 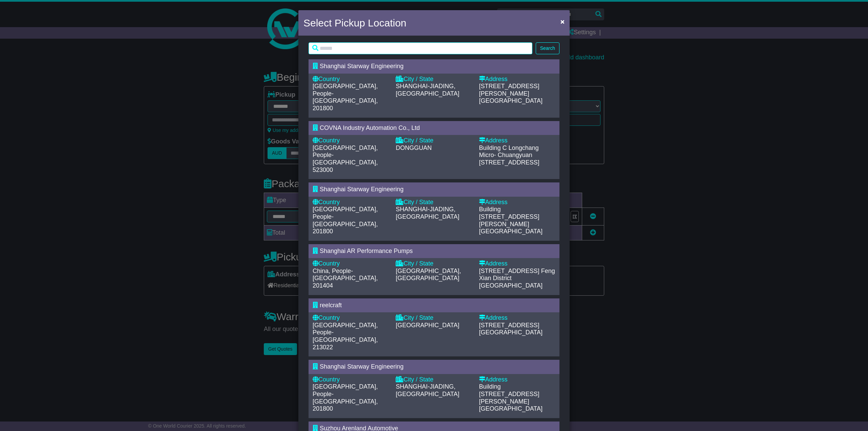 What do you see at coordinates (509, 152) in the screenshot?
I see `span: Building C Longchang Micro-` at bounding box center [509, 152].